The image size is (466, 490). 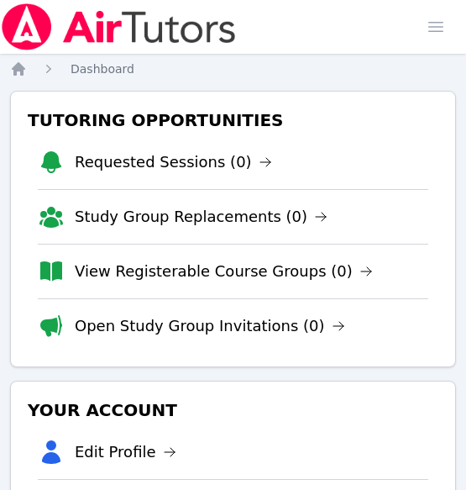 I want to click on a: Requested Sessions (0), so click(x=173, y=162).